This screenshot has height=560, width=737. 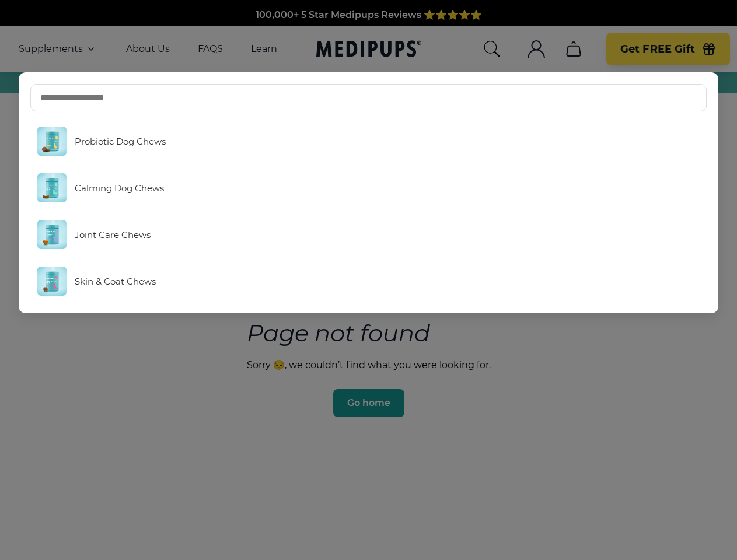 What do you see at coordinates (115, 281) in the screenshot?
I see `span: Skin & Coat Chews` at bounding box center [115, 281].